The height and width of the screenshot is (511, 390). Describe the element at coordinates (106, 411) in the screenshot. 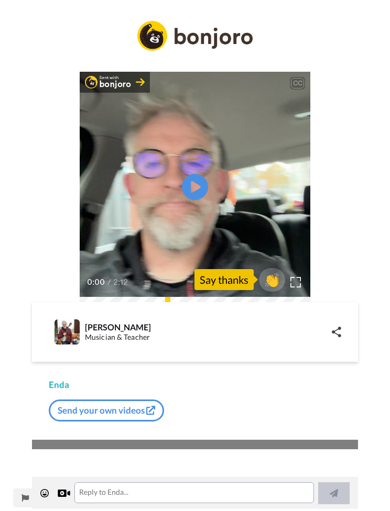

I see `a: Send your own videos` at that location.